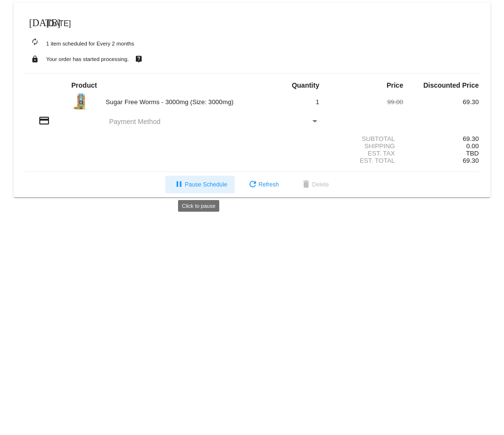  I want to click on small: 1 item scheduled for Every 2 months, so click(80, 44).